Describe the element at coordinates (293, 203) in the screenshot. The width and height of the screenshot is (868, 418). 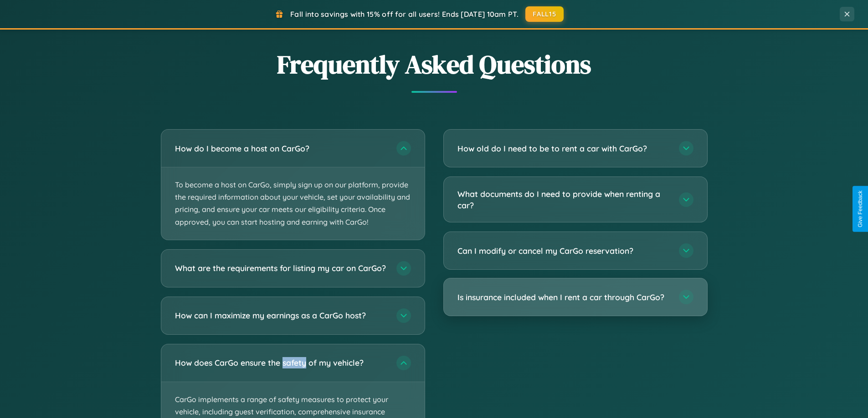
I see `p: To become a host on CarGo, simply sign up on our platform, provide the required information about...` at that location.